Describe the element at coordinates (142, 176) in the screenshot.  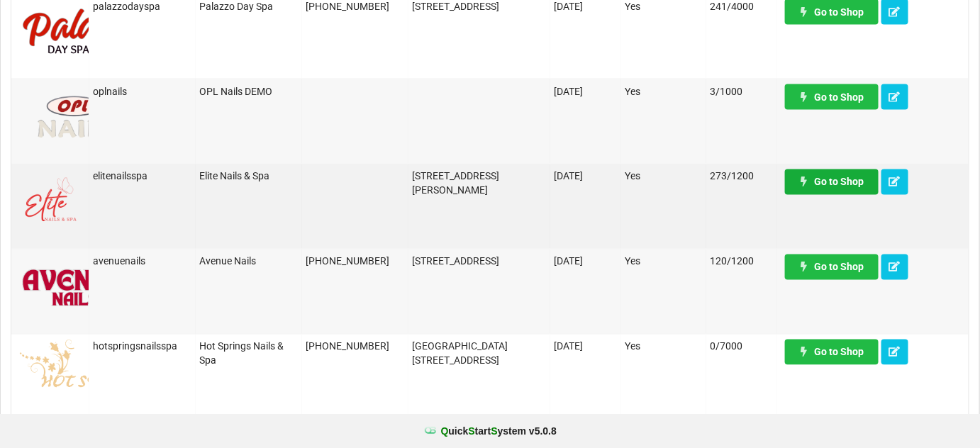
I see `div: elitenailsspa` at that location.